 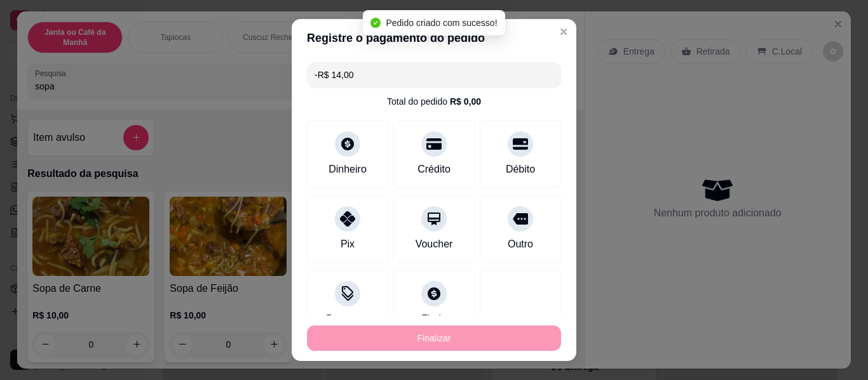 What do you see at coordinates (348, 320) in the screenshot?
I see `div: Desconto` at bounding box center [348, 320].